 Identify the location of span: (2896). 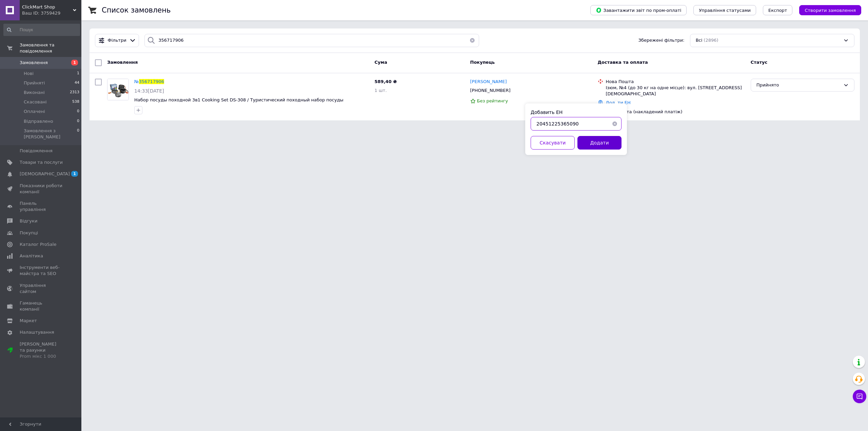
(711, 40).